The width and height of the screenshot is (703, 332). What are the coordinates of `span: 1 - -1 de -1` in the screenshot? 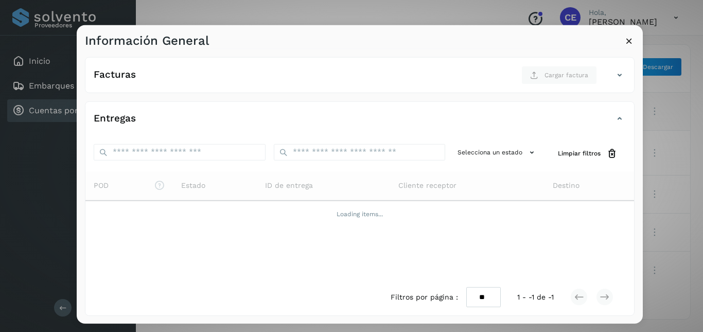 It's located at (536, 297).